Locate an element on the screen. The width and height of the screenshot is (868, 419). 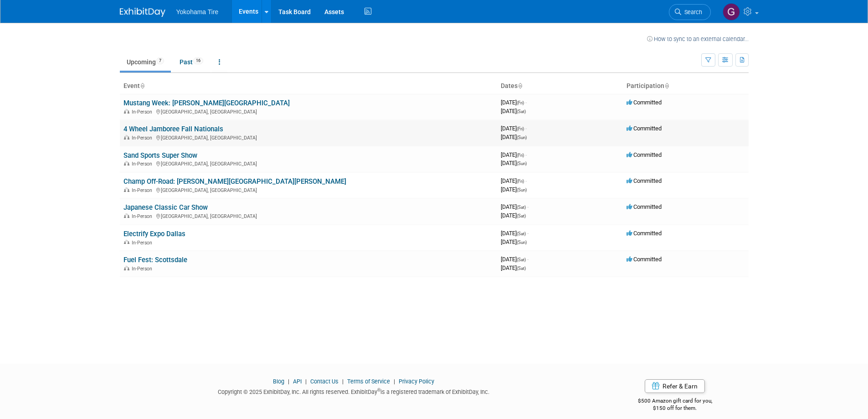
a: How to sync to an external calendar... is located at coordinates (698, 39).